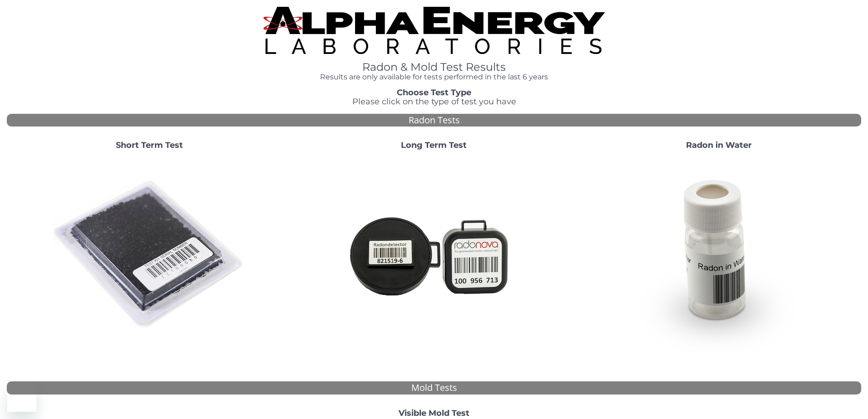 The width and height of the screenshot is (868, 419). I want to click on img: TightCrop.jpg, so click(434, 30).